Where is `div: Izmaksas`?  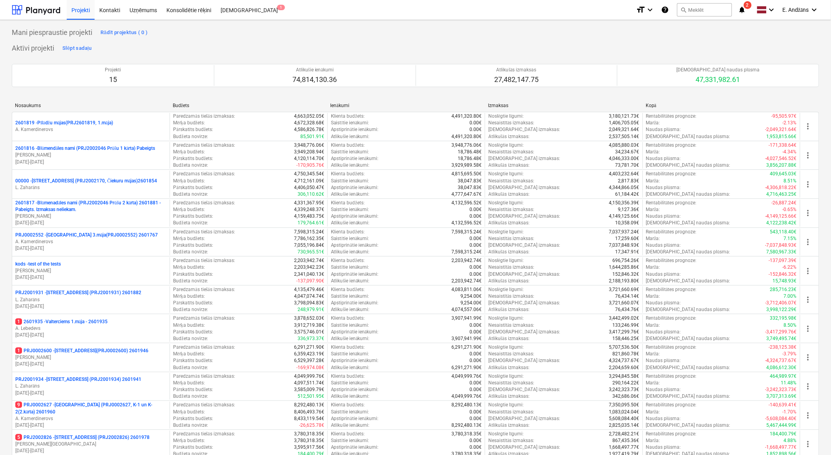 div: Izmaksas is located at coordinates (564, 106).